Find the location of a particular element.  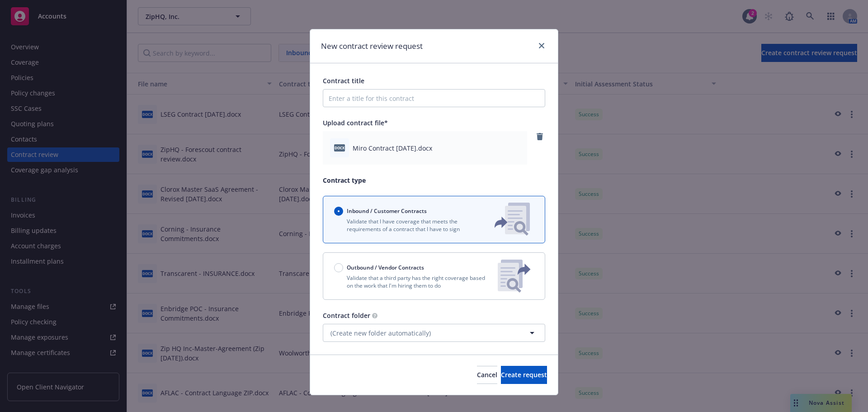

p: Validate that a third party has the right coverage based on the work that I'm hiring them to do is located at coordinates (412, 282).